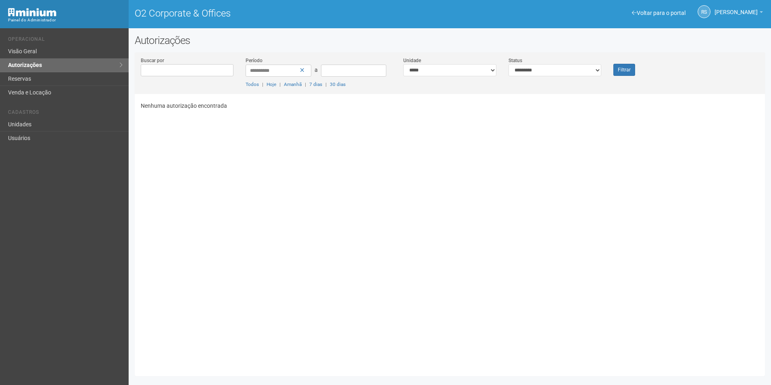 The height and width of the screenshot is (385, 771). I want to click on a: 7 dias, so click(316, 84).